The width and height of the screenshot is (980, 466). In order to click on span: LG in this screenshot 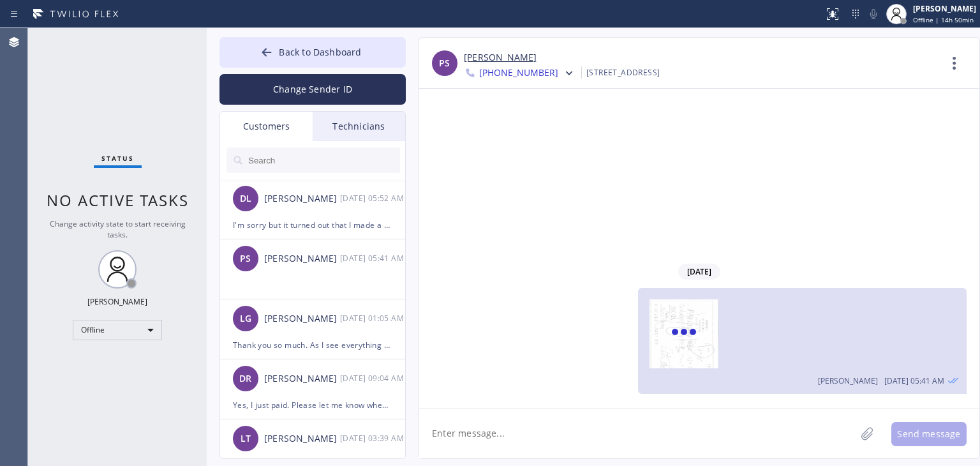, I will do `click(246, 319)`.